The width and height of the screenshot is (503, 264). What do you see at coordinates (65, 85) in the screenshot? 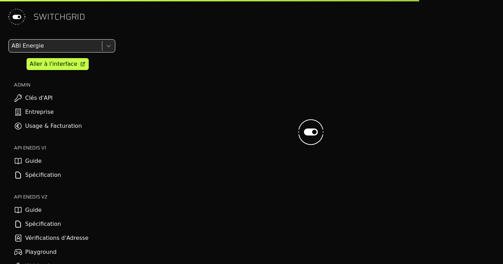
I see `h2: ADMIN` at bounding box center [65, 85].